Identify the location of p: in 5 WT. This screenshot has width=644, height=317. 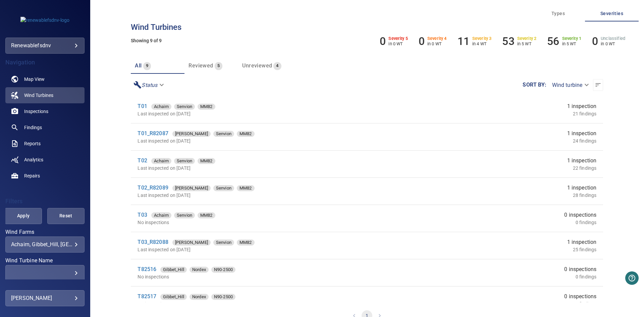
(527, 43).